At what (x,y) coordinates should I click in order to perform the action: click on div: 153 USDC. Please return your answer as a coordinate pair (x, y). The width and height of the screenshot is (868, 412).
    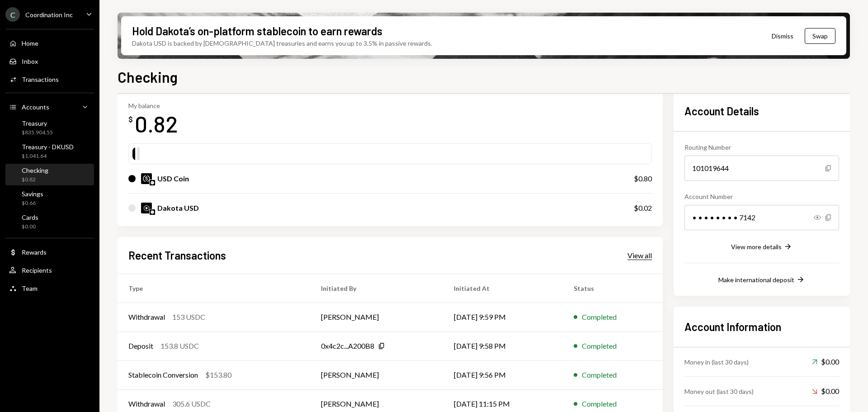
    Looking at the image, I should click on (188, 317).